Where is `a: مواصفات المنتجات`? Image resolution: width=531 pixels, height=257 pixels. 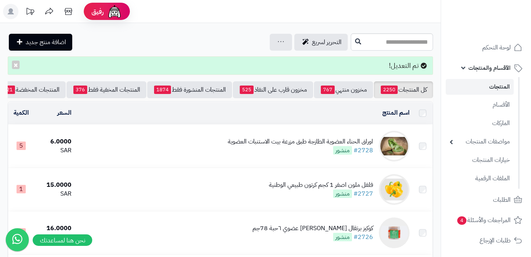 a: مواصفات المنتجات is located at coordinates (479, 142).